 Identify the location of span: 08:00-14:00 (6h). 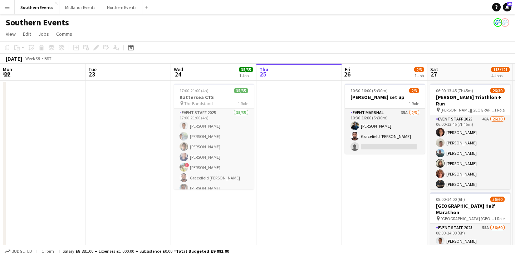
(450, 199).